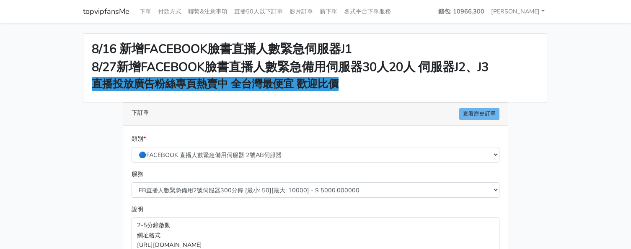 The height and width of the screenshot is (249, 631). What do you see at coordinates (215, 84) in the screenshot?
I see `strong: 直播投放廣告粉絲專頁熱賣中 全台灣最便宜 歡迎比價` at bounding box center [215, 84].